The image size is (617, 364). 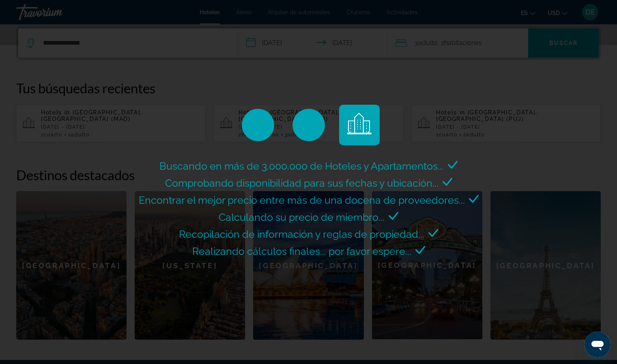 What do you see at coordinates (302, 183) in the screenshot?
I see `span: Comprobando disponibilidad para sus fechas y ubicación...` at bounding box center [302, 183].